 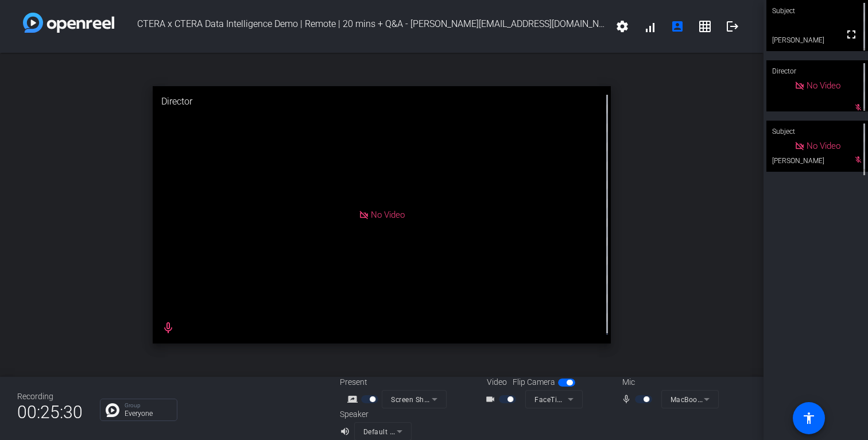 I want to click on span: 00:25:30, so click(x=50, y=412).